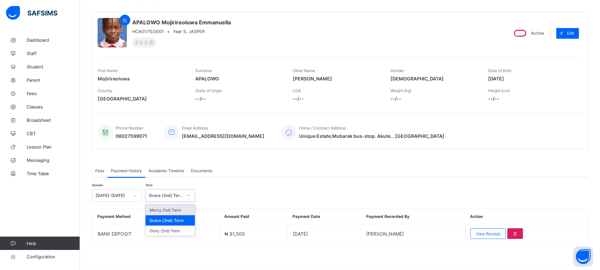 Image resolution: width=600 pixels, height=270 pixels. What do you see at coordinates (182, 22) in the screenshot?
I see `span: APALOWO Mojirireoluwa Emmanuella` at bounding box center [182, 22].